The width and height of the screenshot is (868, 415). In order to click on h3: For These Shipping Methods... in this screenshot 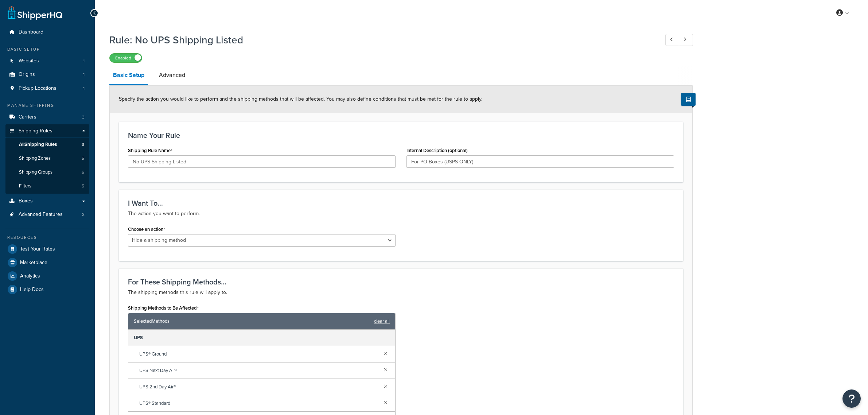, I will do `click(402, 282)`.